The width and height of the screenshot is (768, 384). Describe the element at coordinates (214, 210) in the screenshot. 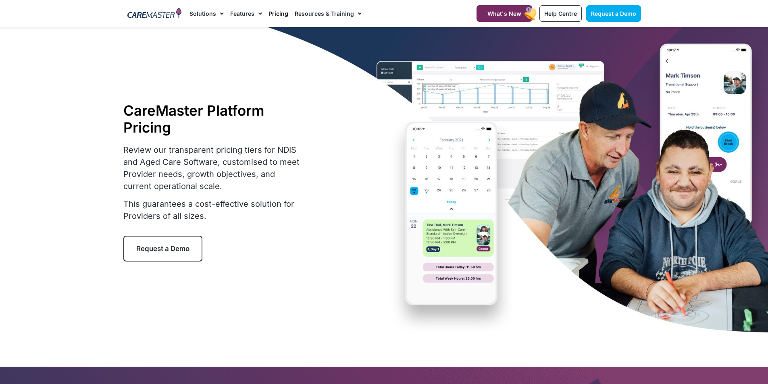

I see `p: This guarantees a cost-effective solution for Providers of all sizes.` at that location.